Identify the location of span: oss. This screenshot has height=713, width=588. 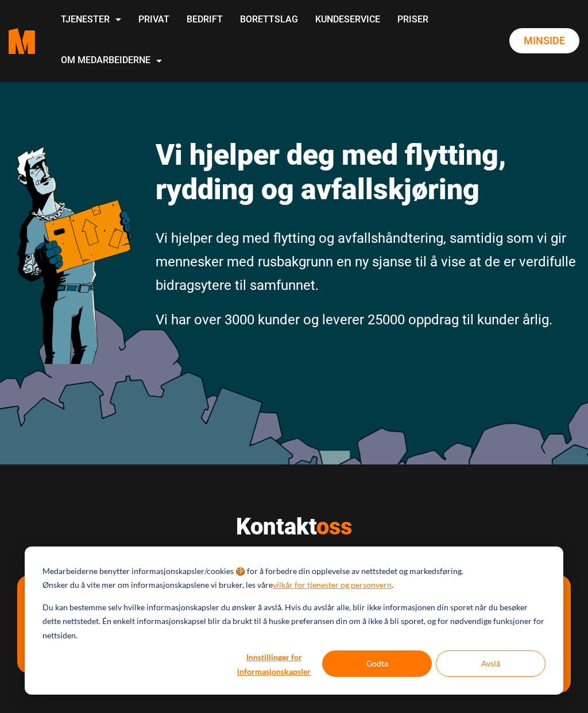
(334, 527).